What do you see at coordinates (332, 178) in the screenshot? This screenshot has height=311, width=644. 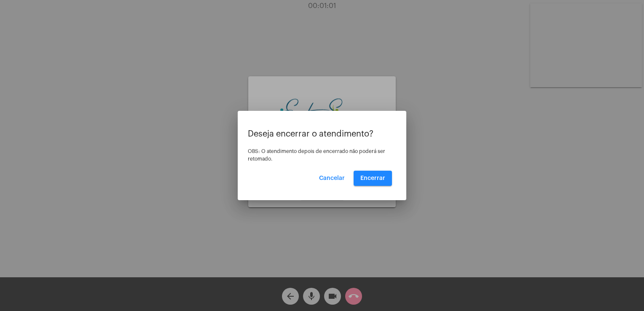 I see `span: Cancelar` at bounding box center [332, 178].